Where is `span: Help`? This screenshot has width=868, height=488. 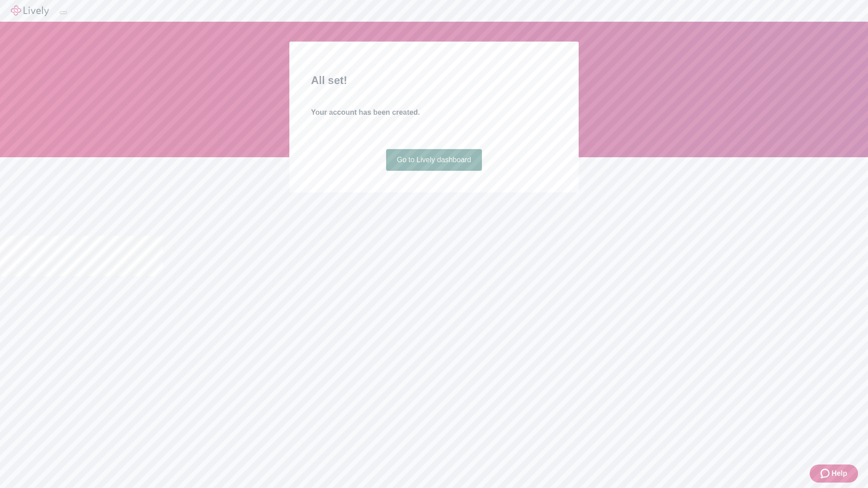
span: Help is located at coordinates (839, 473).